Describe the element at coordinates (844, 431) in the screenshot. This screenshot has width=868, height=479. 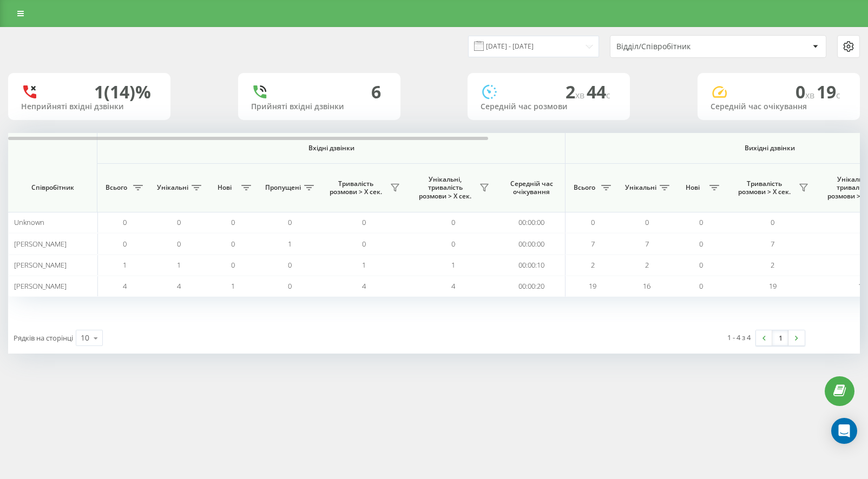
I see `div: Open Intercom Messenger` at that location.